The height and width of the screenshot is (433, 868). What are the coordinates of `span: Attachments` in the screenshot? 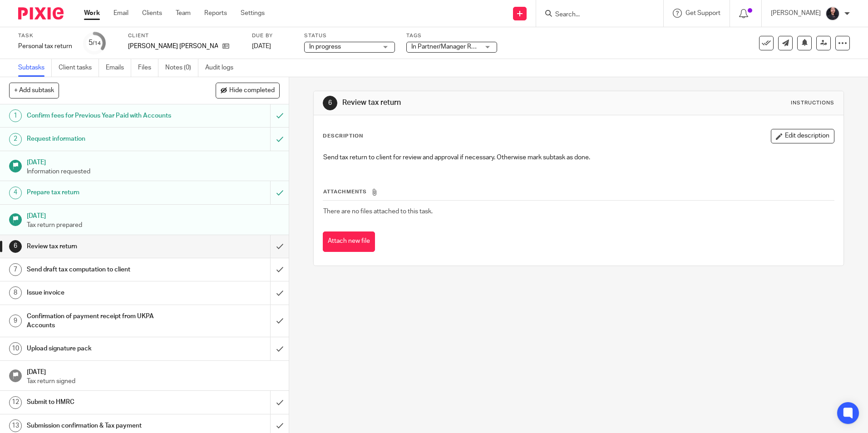 It's located at (345, 191).